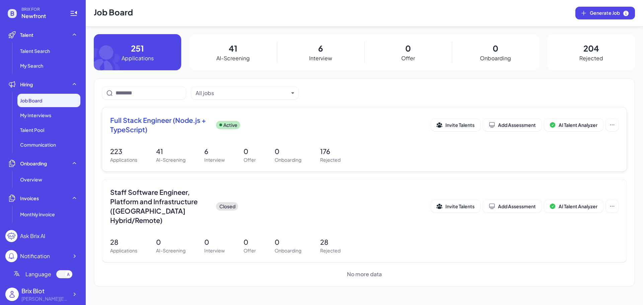 The image size is (643, 305). What do you see at coordinates (32, 236) in the screenshot?
I see `div: Ask Brix AI` at bounding box center [32, 236].